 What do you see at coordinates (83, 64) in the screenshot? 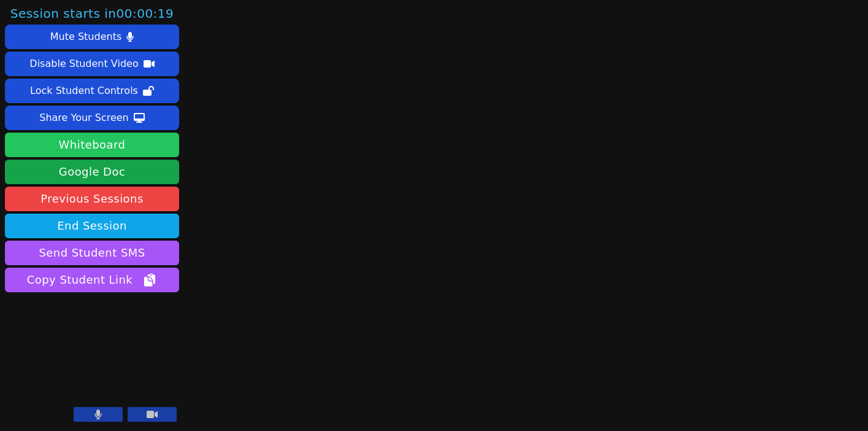
I see `div: Disable Student Video` at bounding box center [83, 64].